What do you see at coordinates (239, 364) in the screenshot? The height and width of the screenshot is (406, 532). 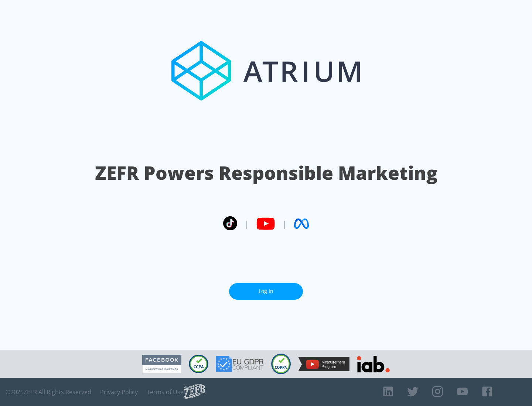 I see `img: GDPR Compliant` at bounding box center [239, 364].